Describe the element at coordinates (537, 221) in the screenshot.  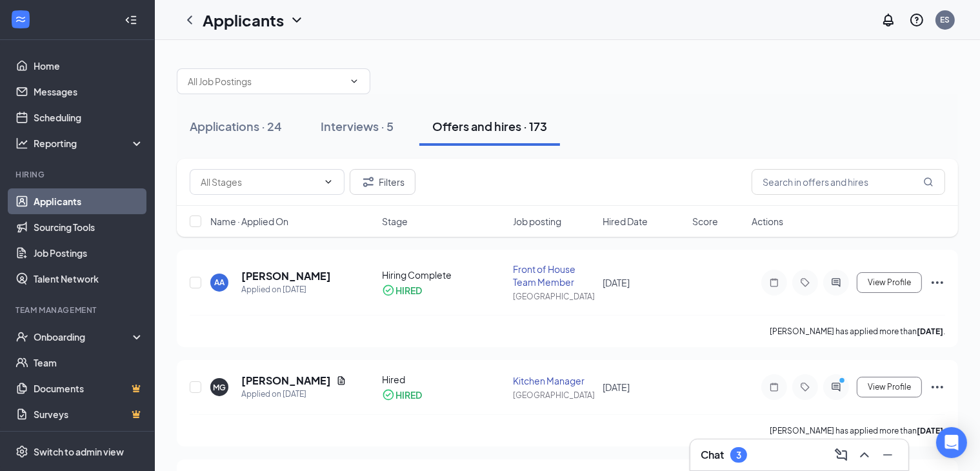
I see `span: Job posting` at that location.